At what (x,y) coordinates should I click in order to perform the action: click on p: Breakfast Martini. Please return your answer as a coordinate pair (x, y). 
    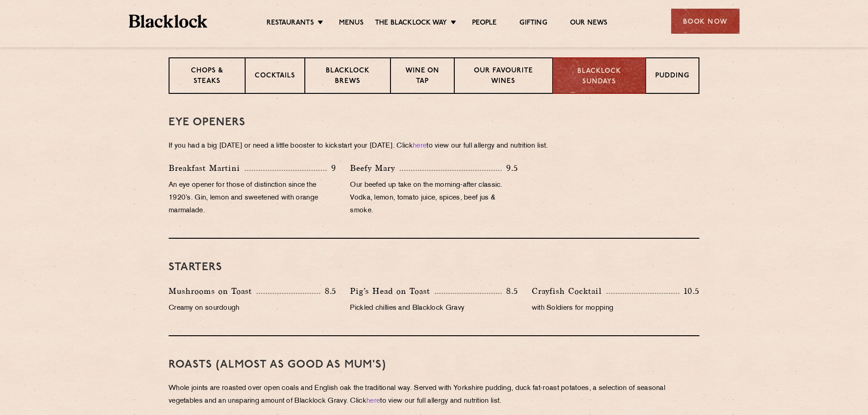
    Looking at the image, I should click on (206, 168).